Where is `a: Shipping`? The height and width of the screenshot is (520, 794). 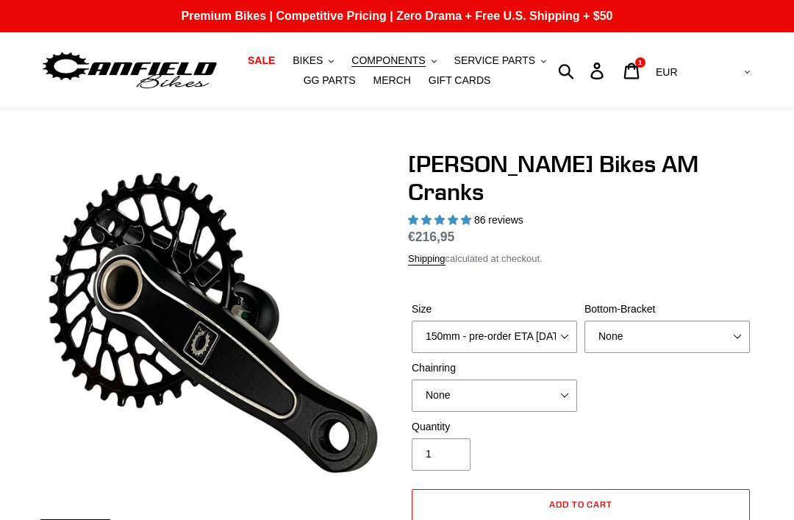
a: Shipping is located at coordinates (426, 259).